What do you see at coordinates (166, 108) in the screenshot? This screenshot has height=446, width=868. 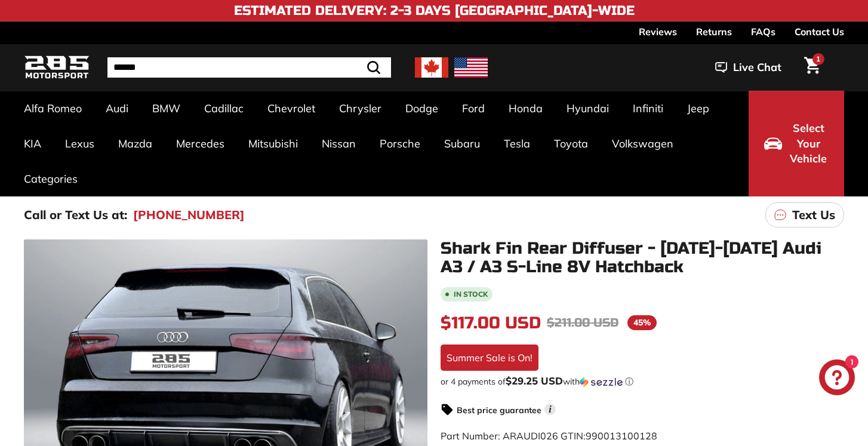 I see `a: BMW` at bounding box center [166, 108].